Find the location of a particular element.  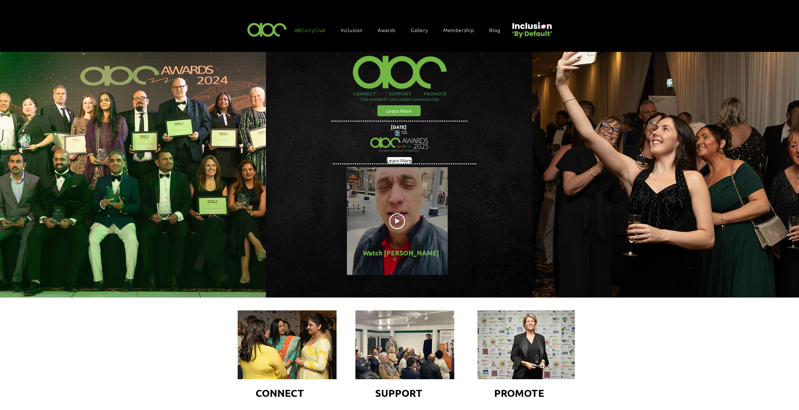

img: ABC-Logo-Blank-Background-01-01-2.png is located at coordinates (267, 29).